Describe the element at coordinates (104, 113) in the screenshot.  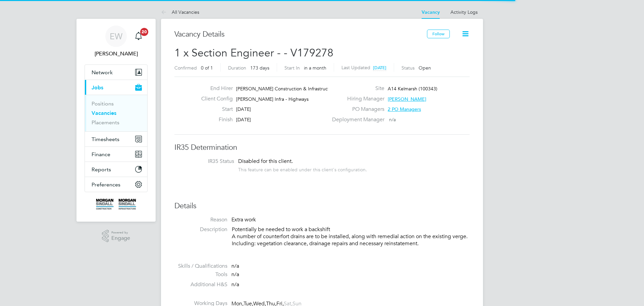
I see `a: Vacancies` at that location.